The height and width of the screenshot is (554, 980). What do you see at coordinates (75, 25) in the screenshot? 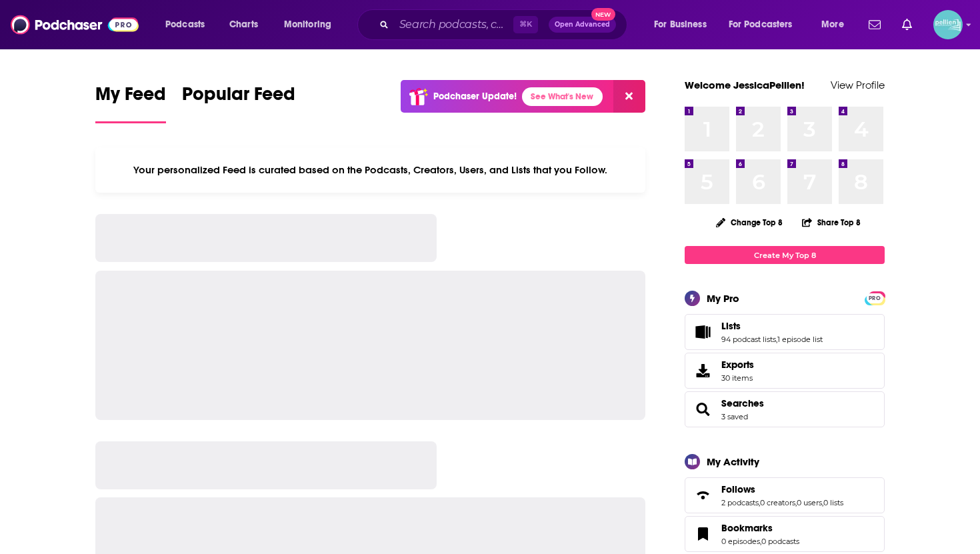
I see `a: Podchaser - Follow, Share and Rate Podcasts` at bounding box center [75, 25].